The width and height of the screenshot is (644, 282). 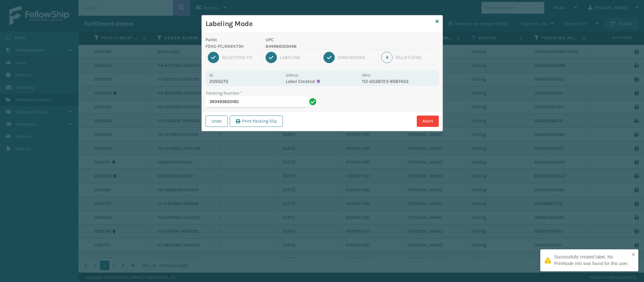 I want to click on p: 849986009498, so click(x=312, y=46).